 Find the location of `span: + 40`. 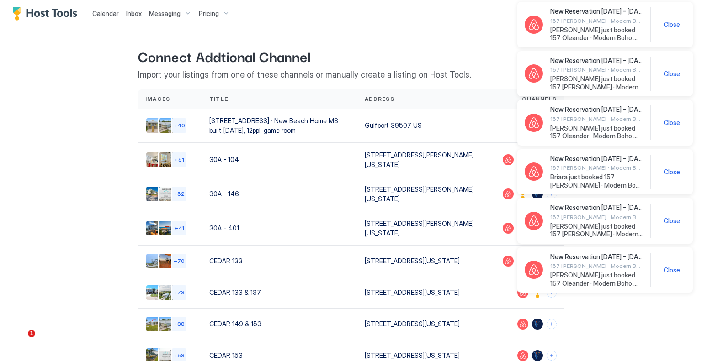

span: + 40 is located at coordinates (179, 125).